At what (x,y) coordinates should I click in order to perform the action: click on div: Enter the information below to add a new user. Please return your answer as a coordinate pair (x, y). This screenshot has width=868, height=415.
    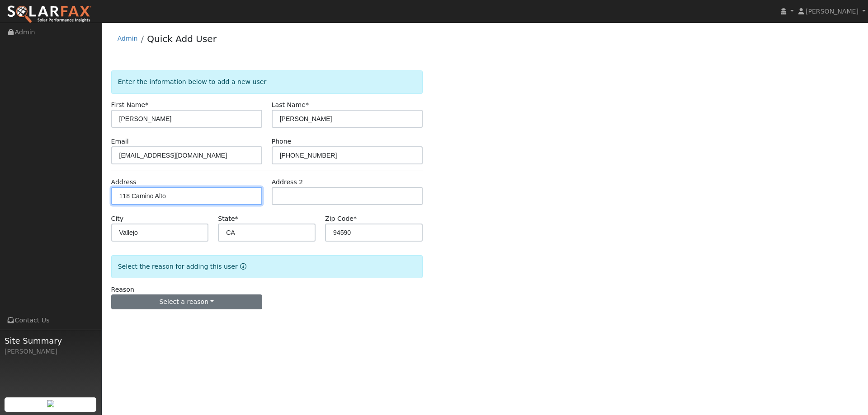
    Looking at the image, I should click on (266, 82).